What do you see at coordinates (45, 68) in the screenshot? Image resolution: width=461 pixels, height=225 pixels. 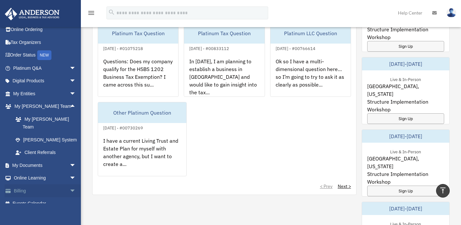 I see `a: Platinum Q&Aarrow_drop_down` at bounding box center [45, 68].